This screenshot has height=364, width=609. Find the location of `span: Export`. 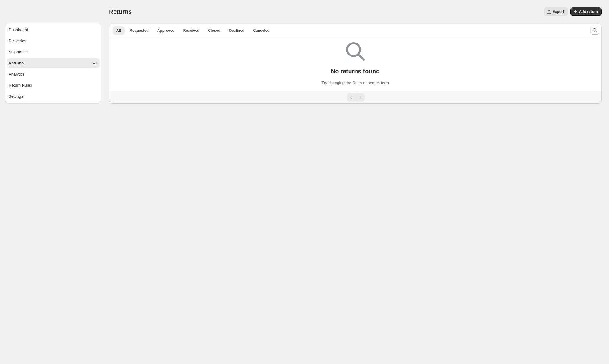

span: Export is located at coordinates (558, 12).